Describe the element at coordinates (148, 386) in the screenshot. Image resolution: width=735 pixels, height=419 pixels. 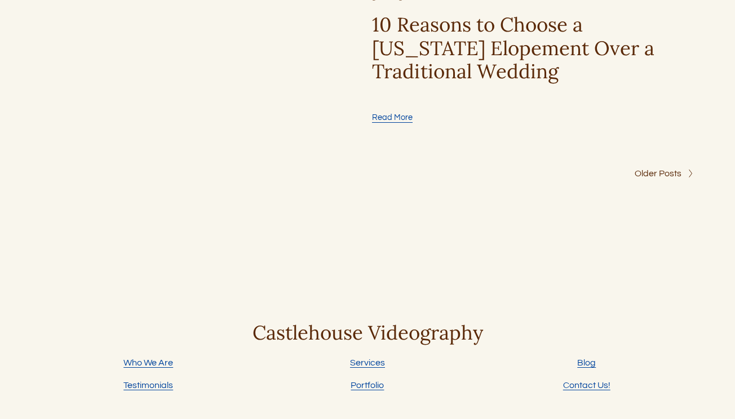
I see `a: Testimonials` at that location.